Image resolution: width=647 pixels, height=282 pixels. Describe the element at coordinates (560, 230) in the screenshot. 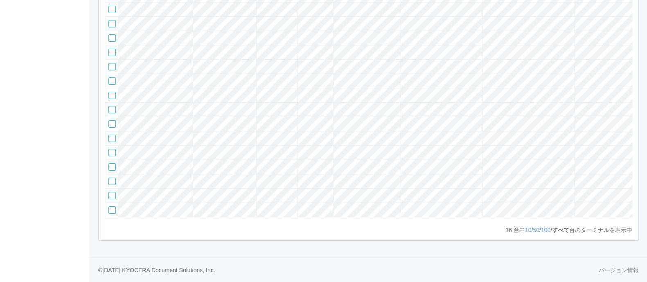

I see `span: すべて` at that location.